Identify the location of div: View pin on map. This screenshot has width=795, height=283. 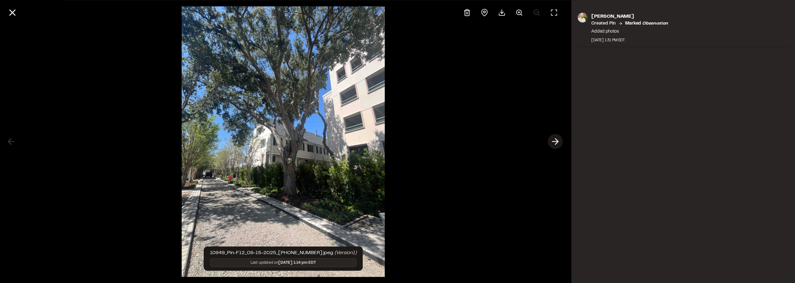
(485, 12).